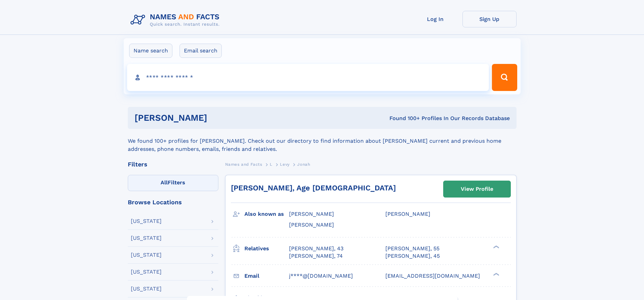 Image resolution: width=644 pixels, height=300 pixels. What do you see at coordinates (477, 189) in the screenshot?
I see `div: View Profile` at bounding box center [477, 189].